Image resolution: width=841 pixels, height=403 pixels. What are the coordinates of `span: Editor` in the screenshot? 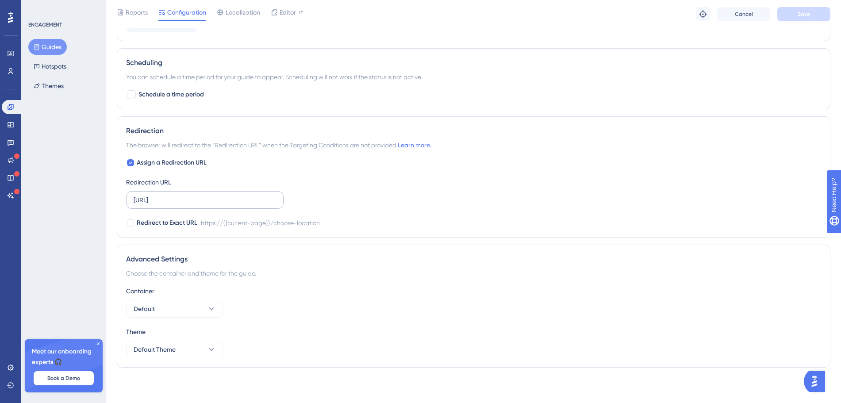 It's located at (288, 12).